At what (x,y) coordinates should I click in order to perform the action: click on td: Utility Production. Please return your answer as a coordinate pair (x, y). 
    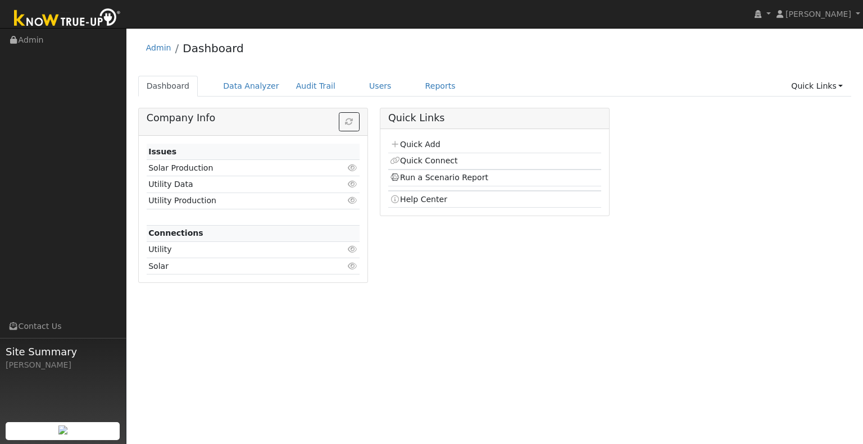
    Looking at the image, I should click on (236, 201).